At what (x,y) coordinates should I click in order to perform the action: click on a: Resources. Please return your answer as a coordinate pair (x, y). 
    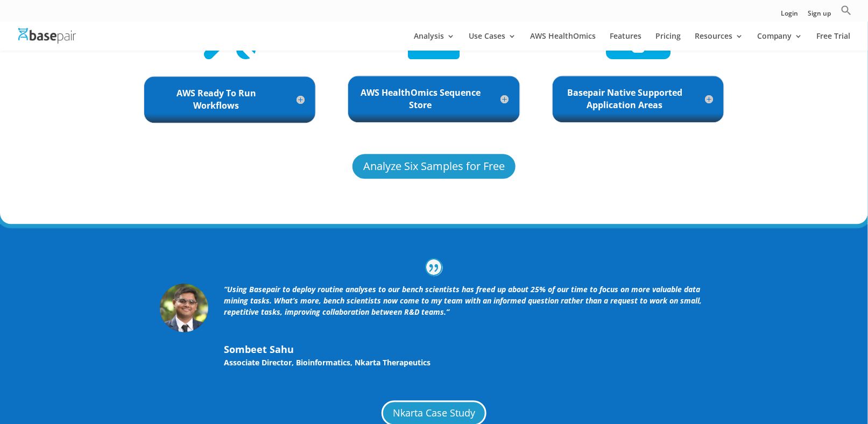
    Looking at the image, I should click on (719, 41).